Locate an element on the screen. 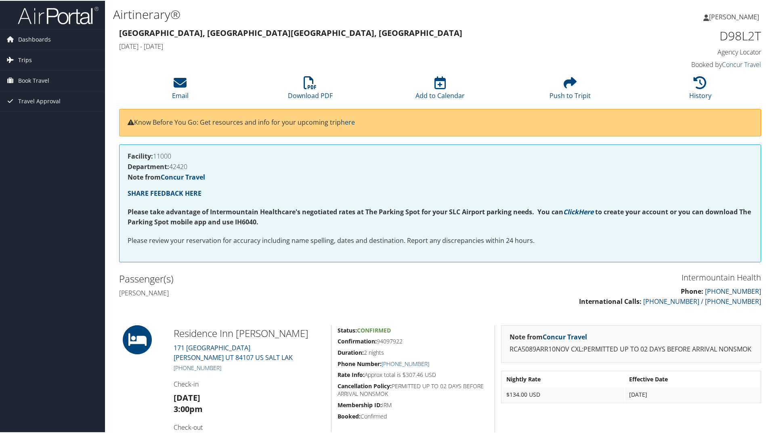 This screenshot has height=433, width=772. strong: Rate Info: is located at coordinates (351, 374).